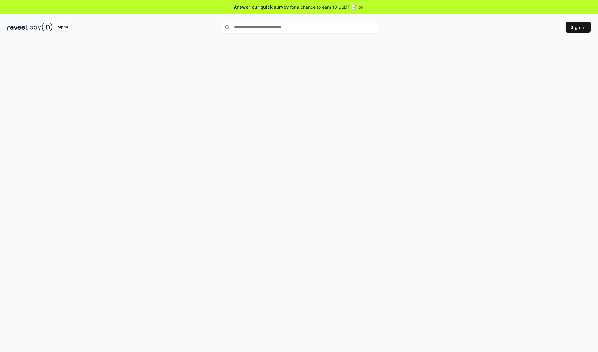 This screenshot has height=352, width=598. I want to click on div: Alpha, so click(63, 27).